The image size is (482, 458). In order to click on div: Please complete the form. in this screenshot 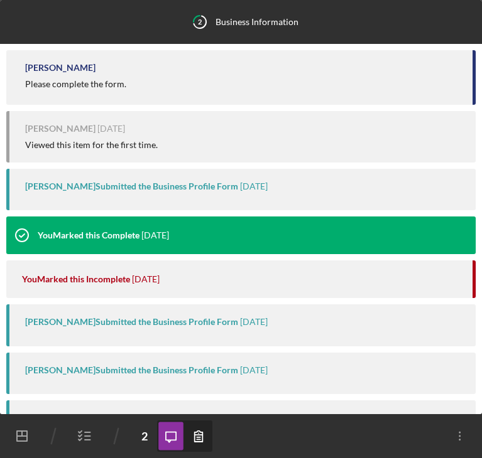, I will do `click(75, 84)`.